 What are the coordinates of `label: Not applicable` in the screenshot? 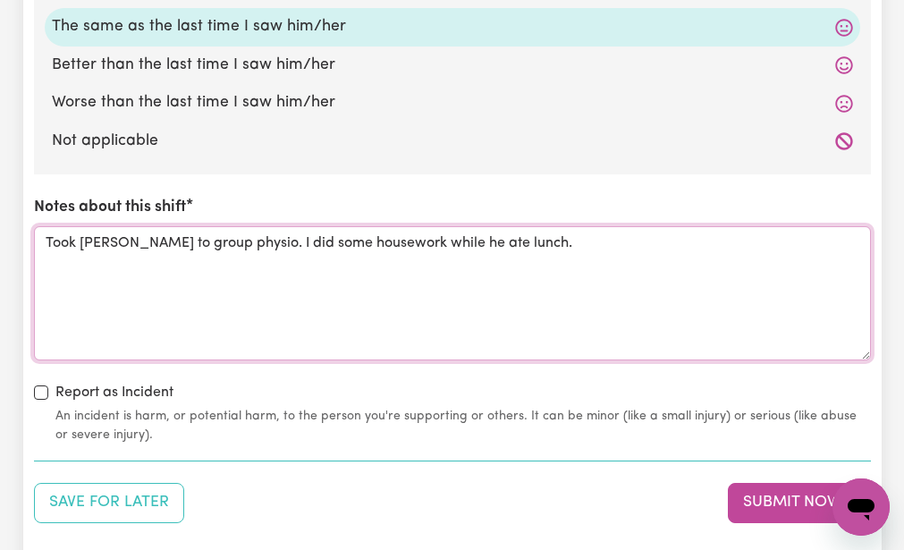 It's located at (453, 141).